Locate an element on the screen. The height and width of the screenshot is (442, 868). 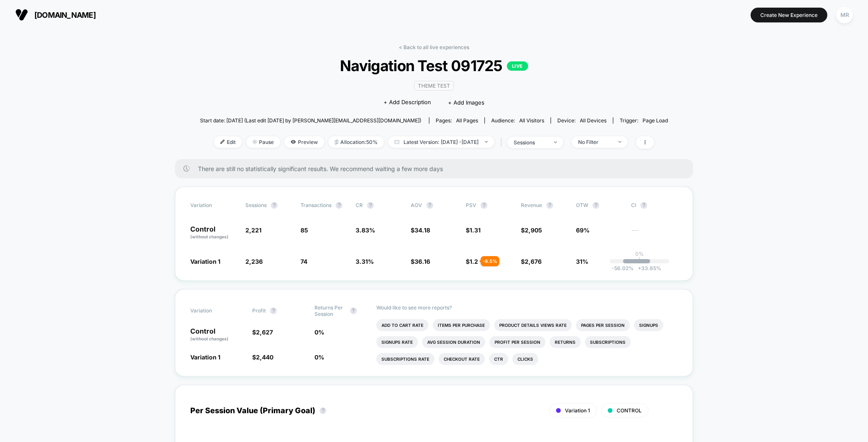
li: Subscriptions Rate is located at coordinates (405, 359).